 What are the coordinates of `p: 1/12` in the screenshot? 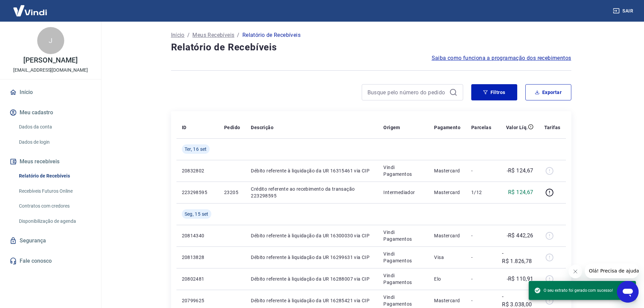 It's located at (481, 192).